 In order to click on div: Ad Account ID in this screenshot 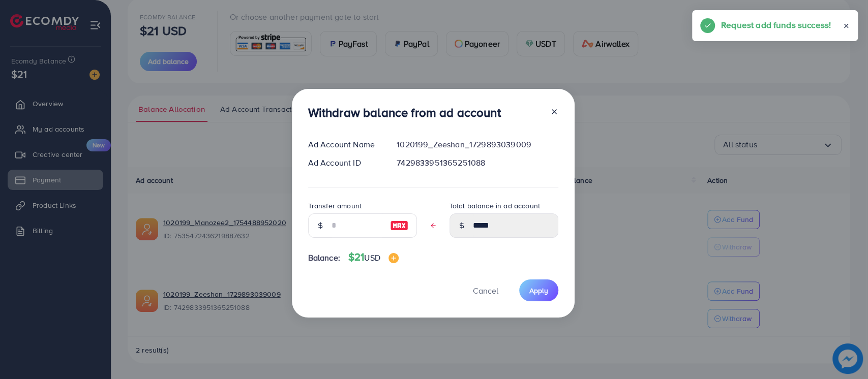, I will do `click(344, 163)`.